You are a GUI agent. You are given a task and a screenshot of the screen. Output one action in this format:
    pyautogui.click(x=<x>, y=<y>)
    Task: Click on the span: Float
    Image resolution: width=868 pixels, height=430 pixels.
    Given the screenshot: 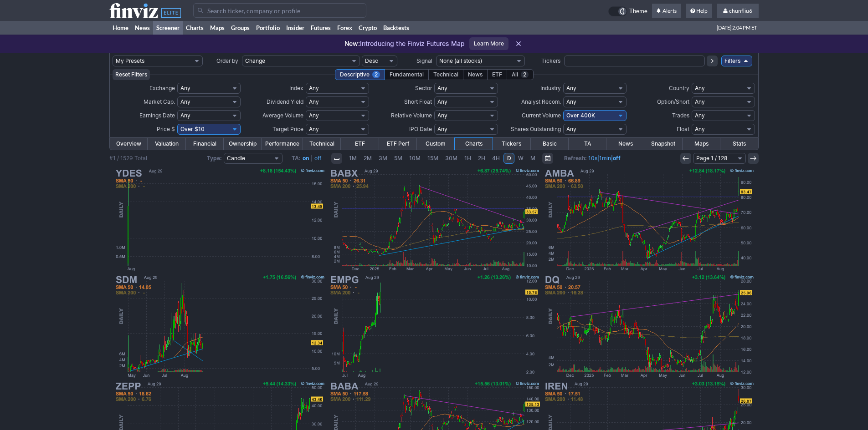 What is the action you would take?
    pyautogui.click(x=683, y=129)
    